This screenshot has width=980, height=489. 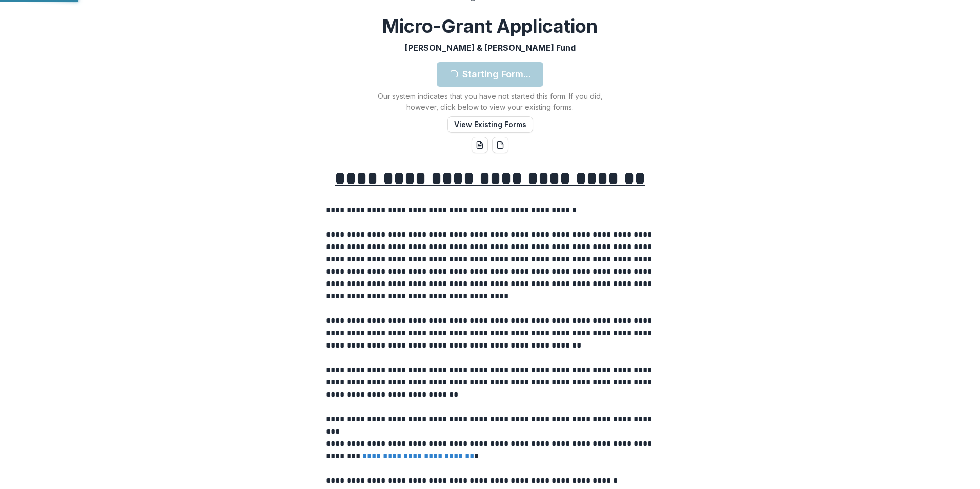 I want to click on p: Our system indicates that you have not started this form. If you did, however, click below to vie..., so click(x=490, y=102).